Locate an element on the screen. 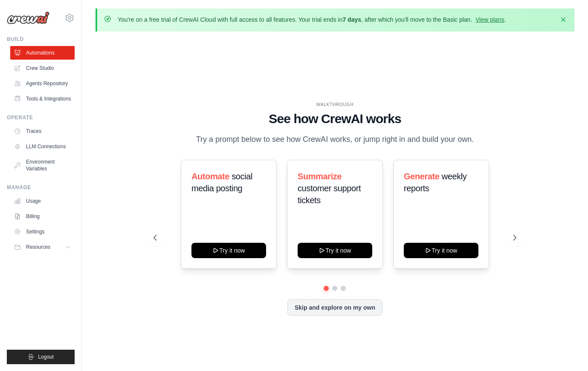 The height and width of the screenshot is (371, 588). span: Summarize is located at coordinates (319, 176).